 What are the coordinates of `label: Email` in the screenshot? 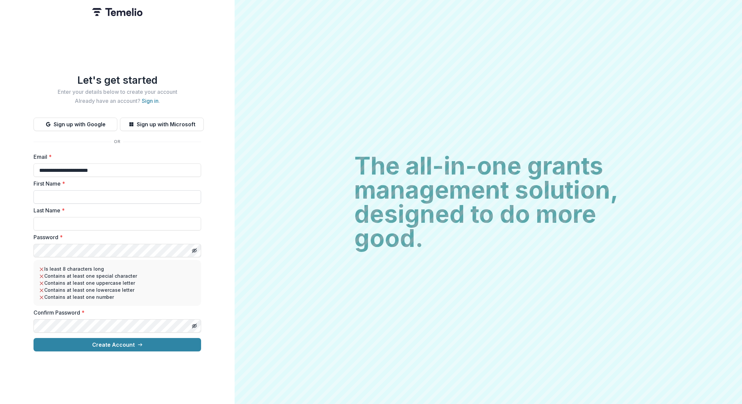 It's located at (115, 157).